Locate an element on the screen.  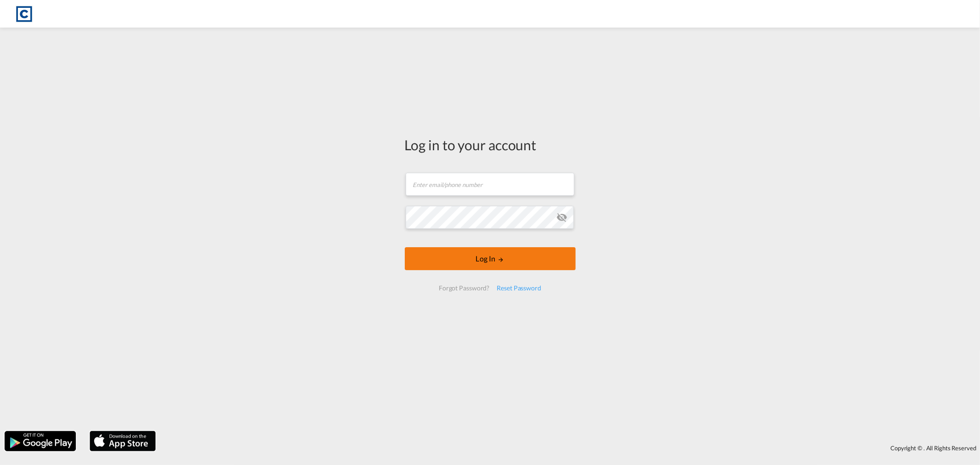
img: 1fdb9190129311efbfaf67cbb4249bed.jpeg is located at coordinates (24, 14).